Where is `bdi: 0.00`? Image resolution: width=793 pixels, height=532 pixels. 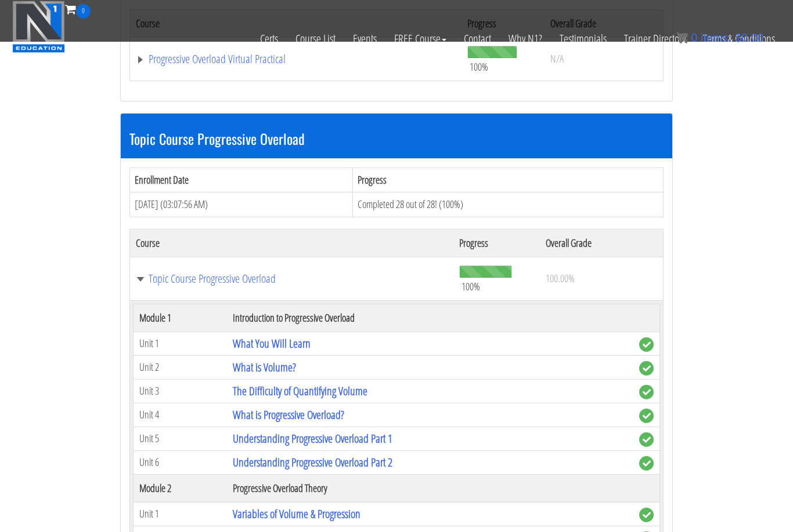
bdi: 0.00 is located at coordinates (750, 38).